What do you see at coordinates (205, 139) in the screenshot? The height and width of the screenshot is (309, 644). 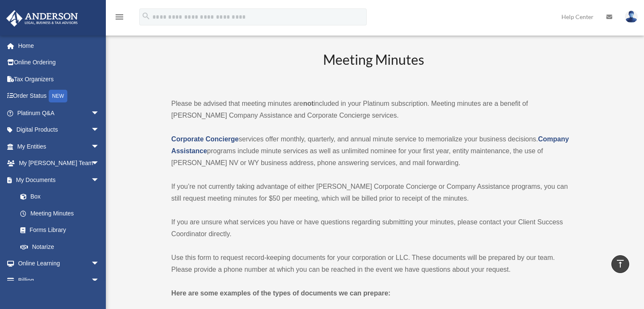 I see `strong: Corporate Concierge` at bounding box center [205, 139].